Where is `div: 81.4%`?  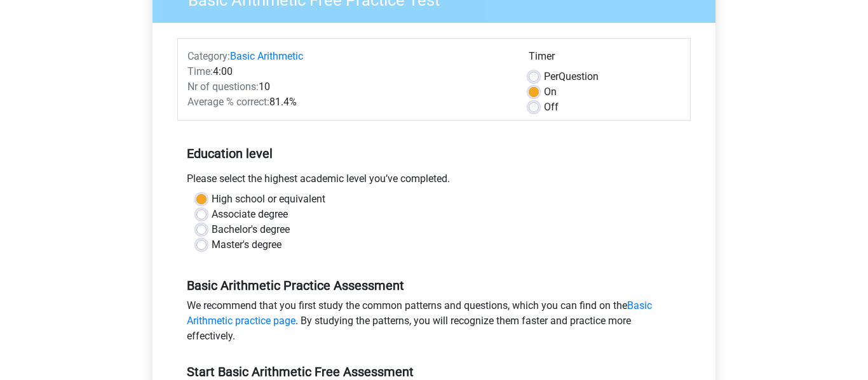
div: 81.4% is located at coordinates (348, 102).